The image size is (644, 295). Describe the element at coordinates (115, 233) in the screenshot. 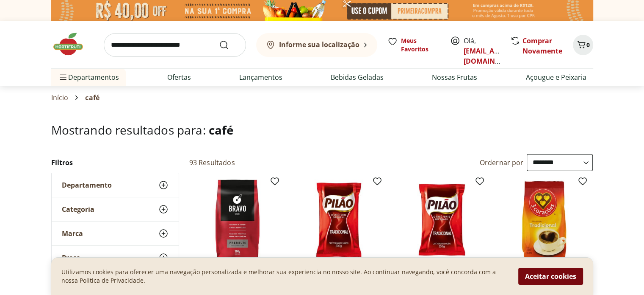

I see `button: Marca` at that location.